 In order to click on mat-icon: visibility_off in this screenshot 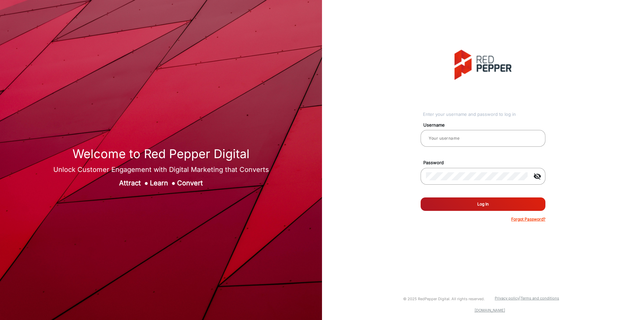, I will do `click(537, 176)`.